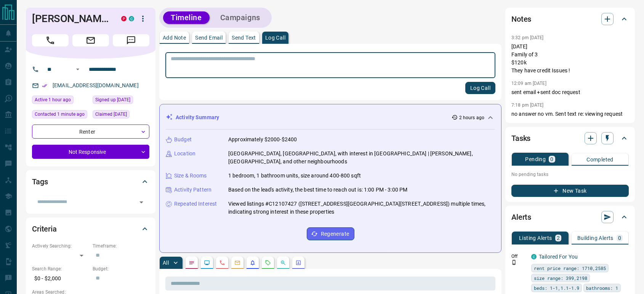  Describe the element at coordinates (192, 263) in the screenshot. I see `svg: Notes` at that location.